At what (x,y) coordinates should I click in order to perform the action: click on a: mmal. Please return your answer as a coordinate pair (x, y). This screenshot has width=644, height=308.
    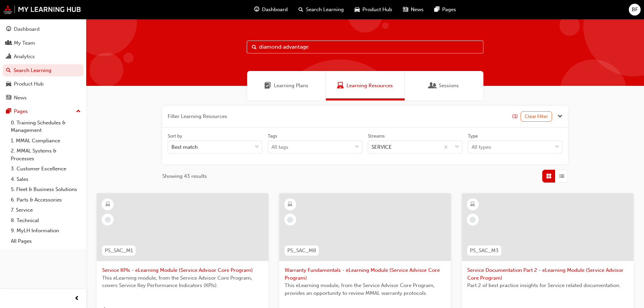
    Looking at the image, I should click on (42, 9).